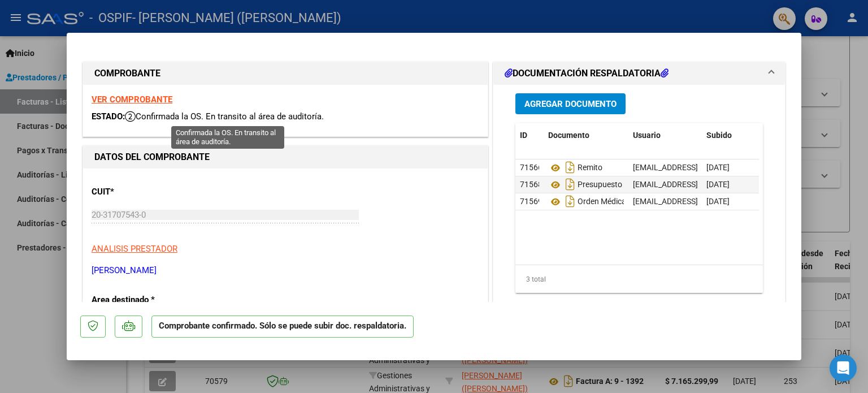 This screenshot has height=393, width=868. Describe the element at coordinates (127, 73) in the screenshot. I see `strong: COMPROBANTE` at that location.